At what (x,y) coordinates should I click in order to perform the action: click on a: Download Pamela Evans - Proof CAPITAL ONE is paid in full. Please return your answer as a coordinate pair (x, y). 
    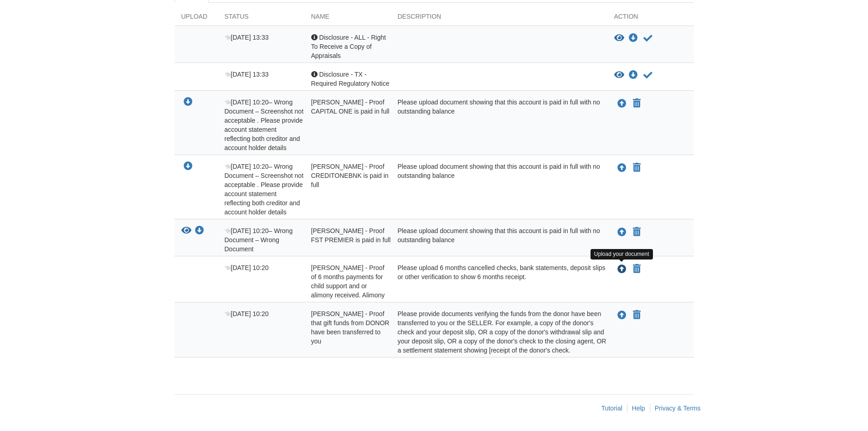
    Looking at the image, I should click on (188, 102).